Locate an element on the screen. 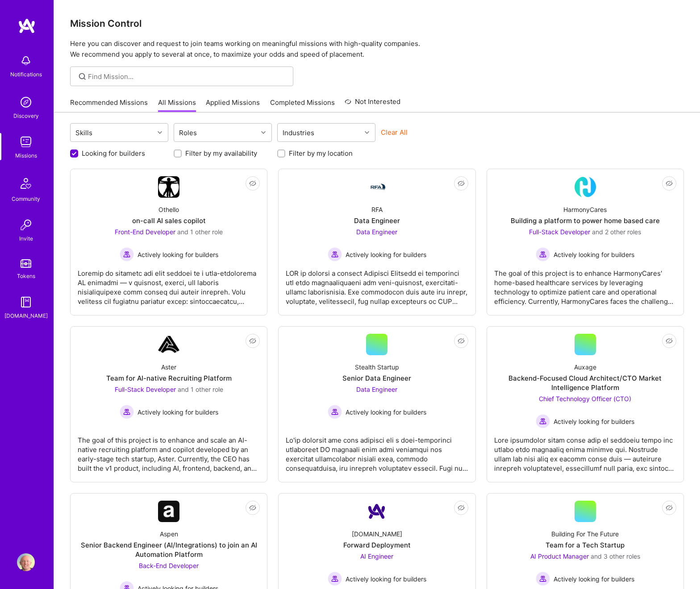 The height and width of the screenshot is (589, 700). div: Auxage is located at coordinates (585, 367).